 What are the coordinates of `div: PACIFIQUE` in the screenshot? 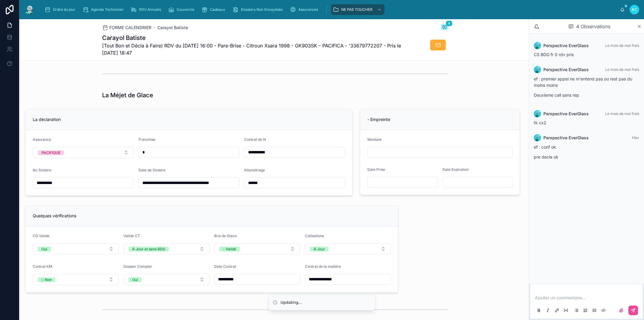 It's located at (51, 153).